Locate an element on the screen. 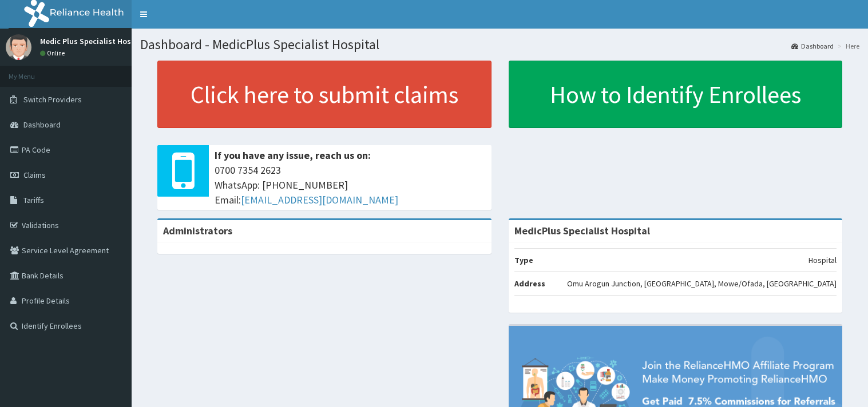 The height and width of the screenshot is (407, 868). span: Dashboard is located at coordinates (42, 125).